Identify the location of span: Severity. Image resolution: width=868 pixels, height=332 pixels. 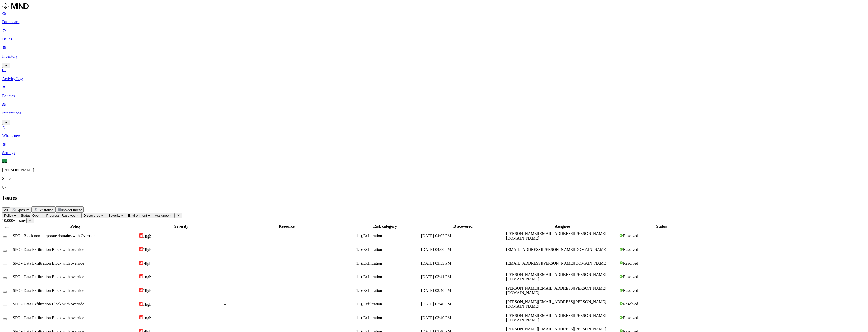
(114, 215).